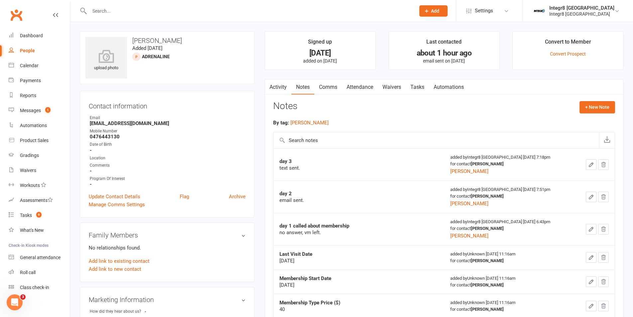 The height and width of the screenshot is (317, 633). I want to click on a: Assessments, so click(39, 200).